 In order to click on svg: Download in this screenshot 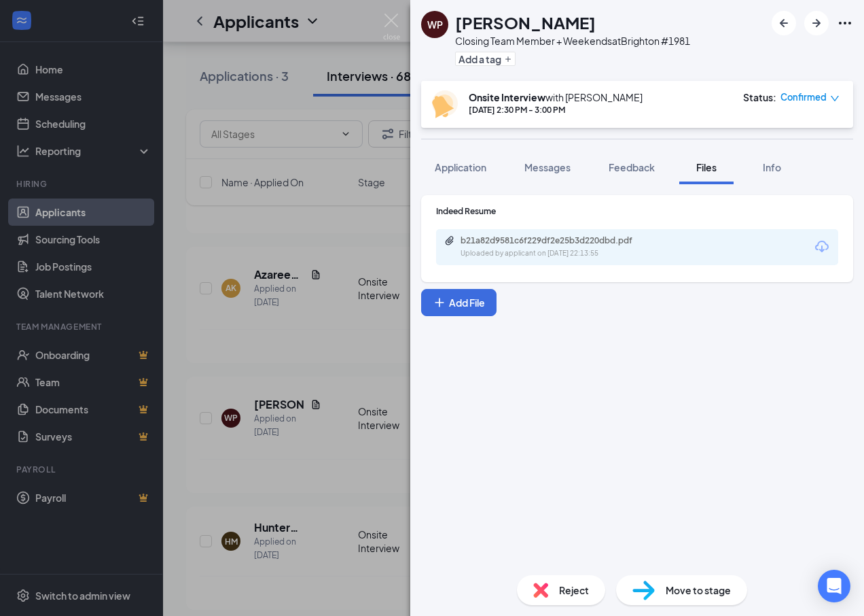, I will do `click(822, 247)`.